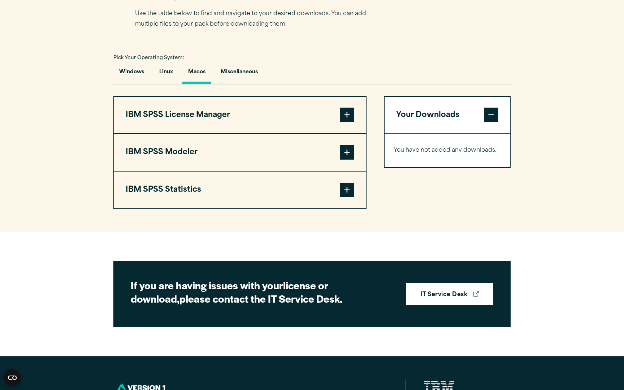 The width and height of the screenshot is (624, 390). What do you see at coordinates (447, 150) in the screenshot?
I see `div: Your Downloads` at bounding box center [447, 150].